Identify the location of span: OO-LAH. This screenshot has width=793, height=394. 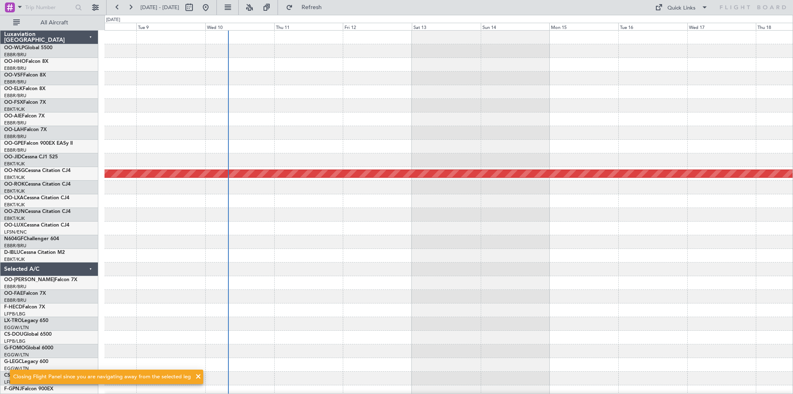
(14, 130).